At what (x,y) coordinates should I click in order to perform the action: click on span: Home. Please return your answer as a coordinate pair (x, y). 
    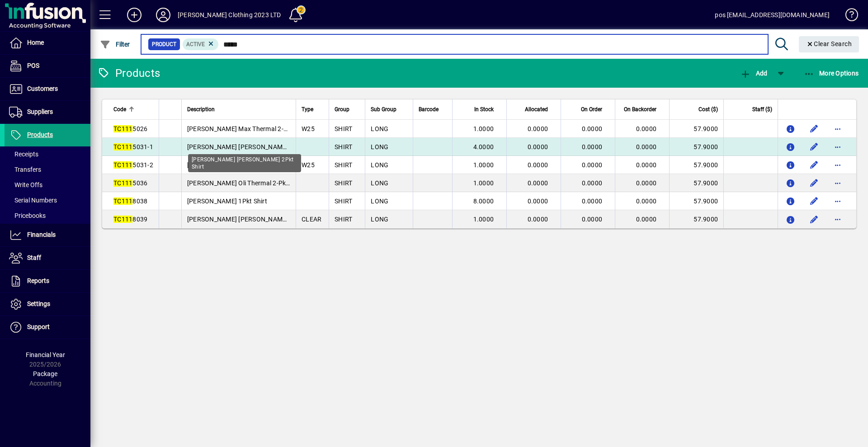
    Looking at the image, I should click on (35, 43).